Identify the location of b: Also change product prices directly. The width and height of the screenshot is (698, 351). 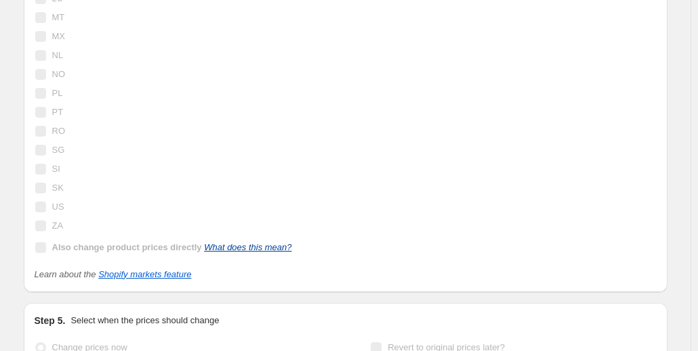
(127, 247).